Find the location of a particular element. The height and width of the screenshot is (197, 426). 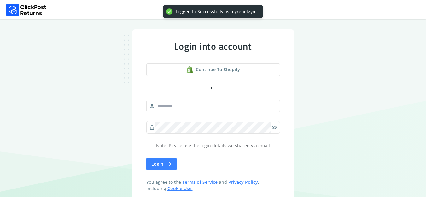

p: Note: Please use the login details we shared via email is located at coordinates (213, 146).